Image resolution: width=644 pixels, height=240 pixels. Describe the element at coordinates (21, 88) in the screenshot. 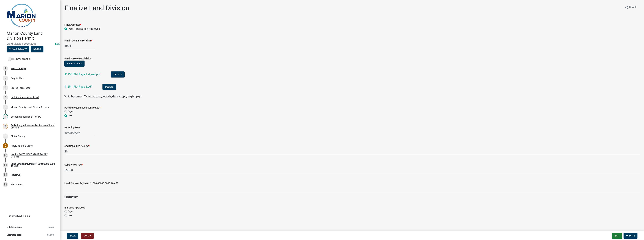

I see `div: Search Parcel Data` at that location.